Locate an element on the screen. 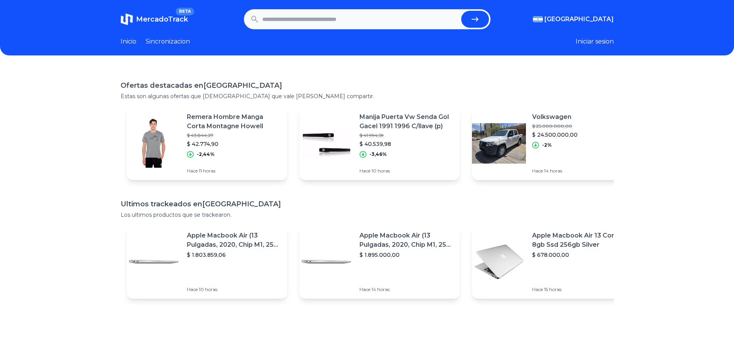 This screenshot has width=734, height=348. a: Inicio is located at coordinates (128, 42).